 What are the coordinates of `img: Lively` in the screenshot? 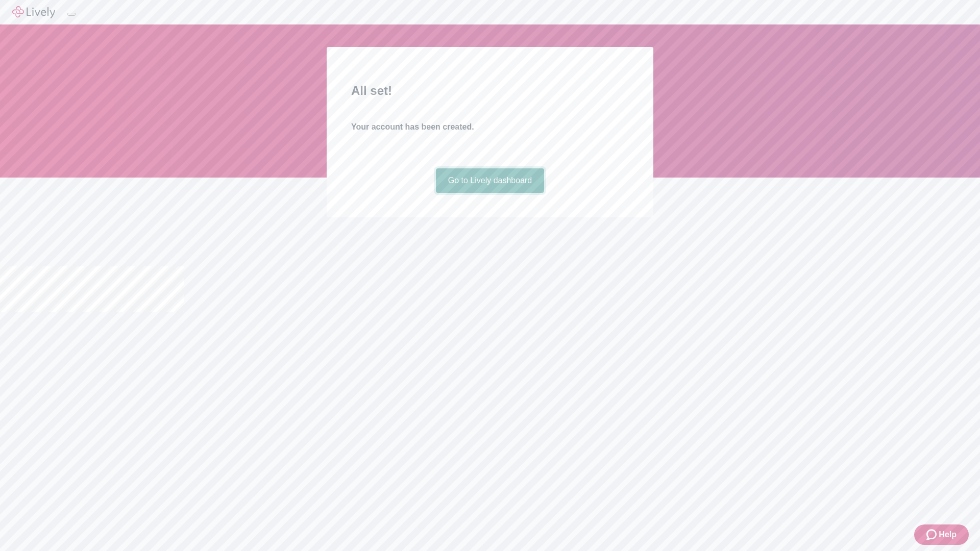 It's located at (34, 12).